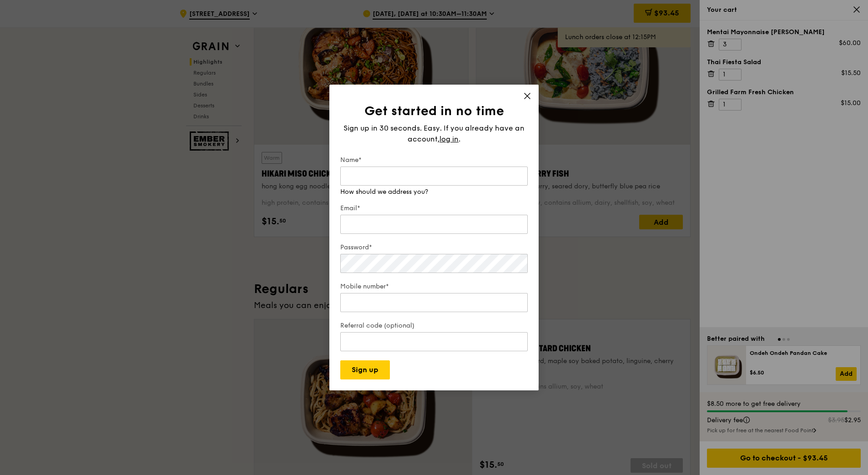 The width and height of the screenshot is (868, 475). What do you see at coordinates (434, 208) in the screenshot?
I see `label: Email*` at bounding box center [434, 208].